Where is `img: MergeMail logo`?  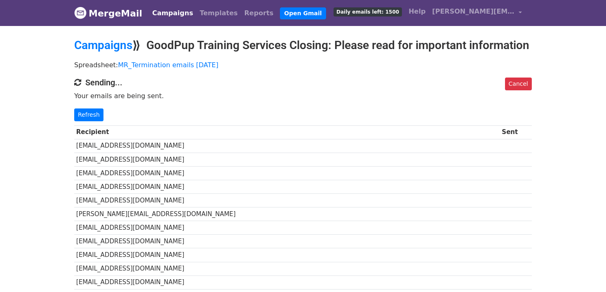 img: MergeMail logo is located at coordinates (80, 13).